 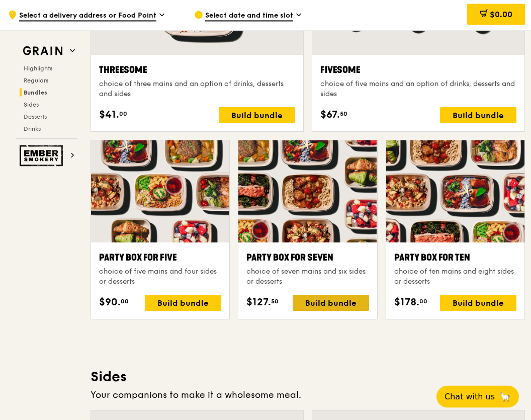 What do you see at coordinates (308, 378) in the screenshot?
I see `h3: Sides` at bounding box center [308, 378].